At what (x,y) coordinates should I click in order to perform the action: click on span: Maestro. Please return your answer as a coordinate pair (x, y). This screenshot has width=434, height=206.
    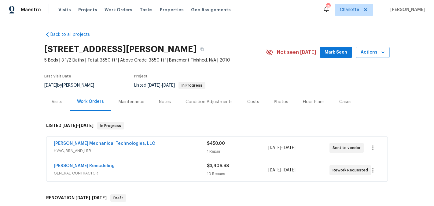
    Looking at the image, I should click on (31, 10).